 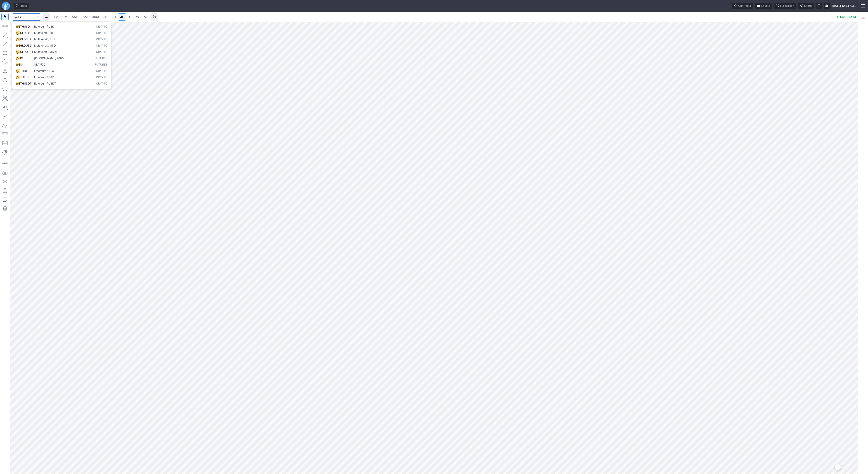 I want to click on span: Share, so click(x=808, y=6).